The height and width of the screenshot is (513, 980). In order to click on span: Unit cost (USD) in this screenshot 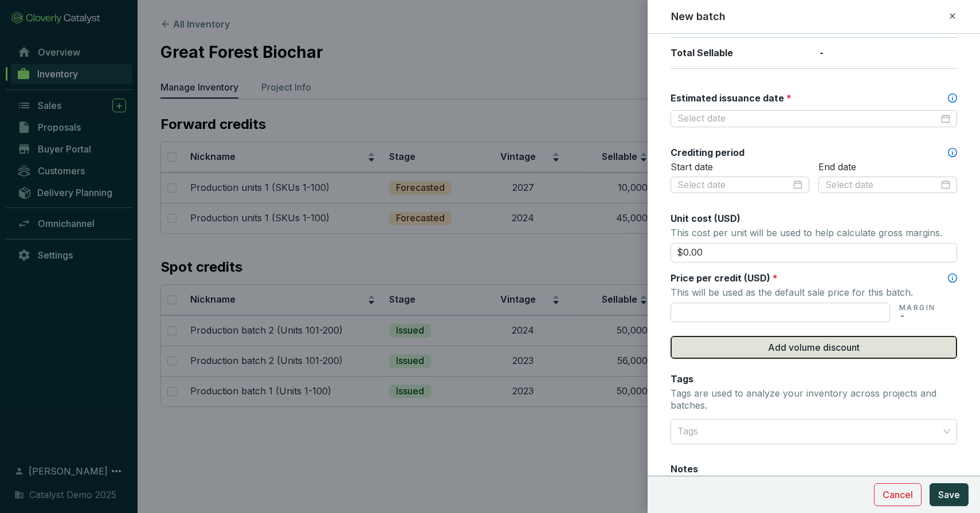, I will do `click(706, 218)`.